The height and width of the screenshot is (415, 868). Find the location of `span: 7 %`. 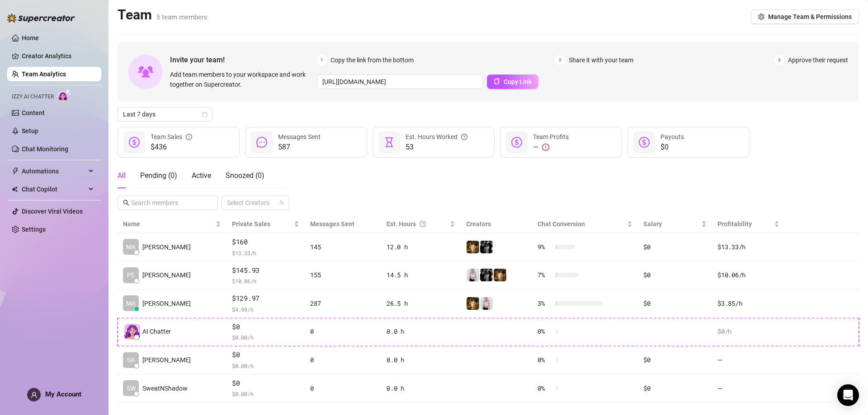

span: 7 % is located at coordinates (545, 275).